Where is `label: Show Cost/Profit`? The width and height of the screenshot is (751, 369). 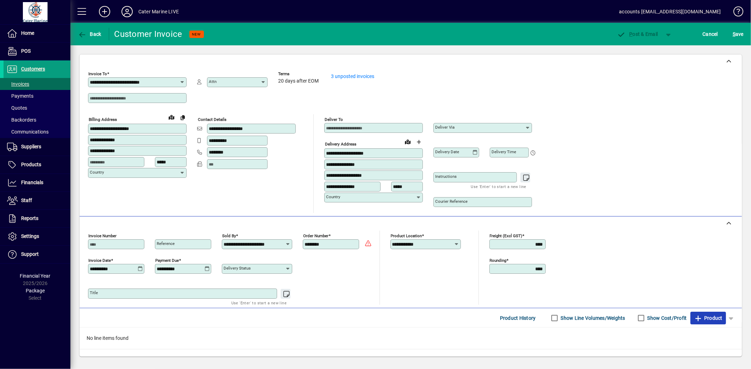 label: Show Cost/Profit is located at coordinates (666, 318).